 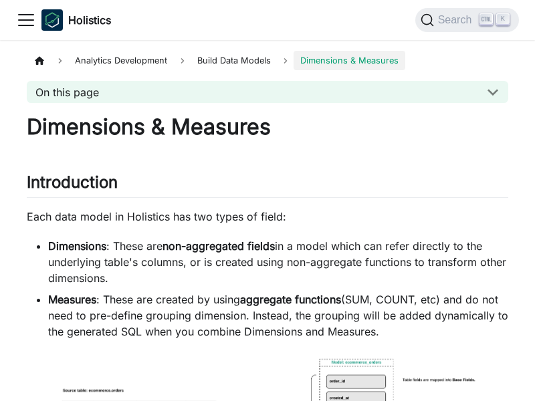 I want to click on h1: Dimensions & Measures, so click(x=267, y=127).